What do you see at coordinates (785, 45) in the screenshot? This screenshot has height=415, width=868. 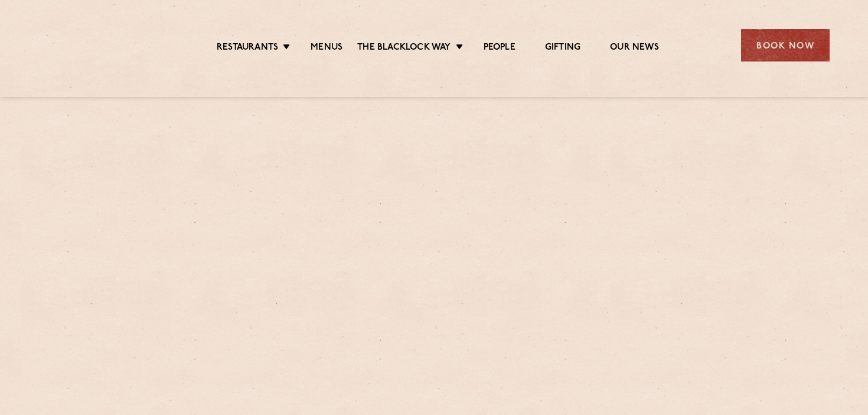 I see `div: Book Now` at bounding box center [785, 45].